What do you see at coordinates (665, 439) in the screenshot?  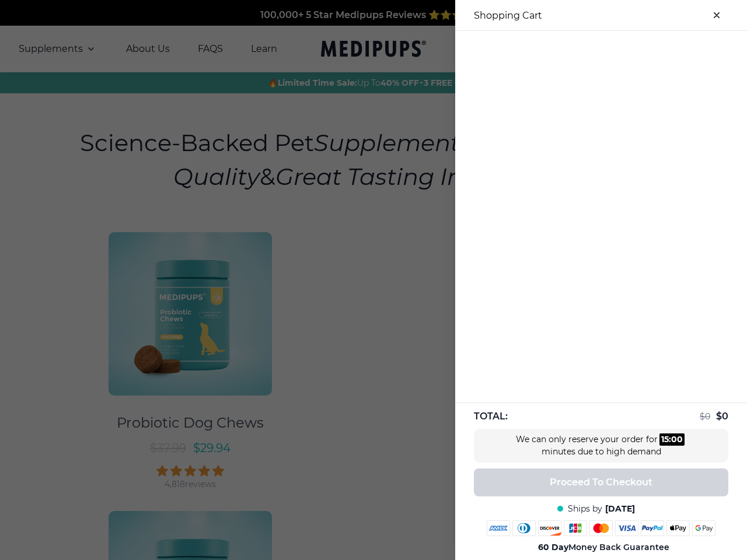 I see `div: 15` at bounding box center [665, 439].